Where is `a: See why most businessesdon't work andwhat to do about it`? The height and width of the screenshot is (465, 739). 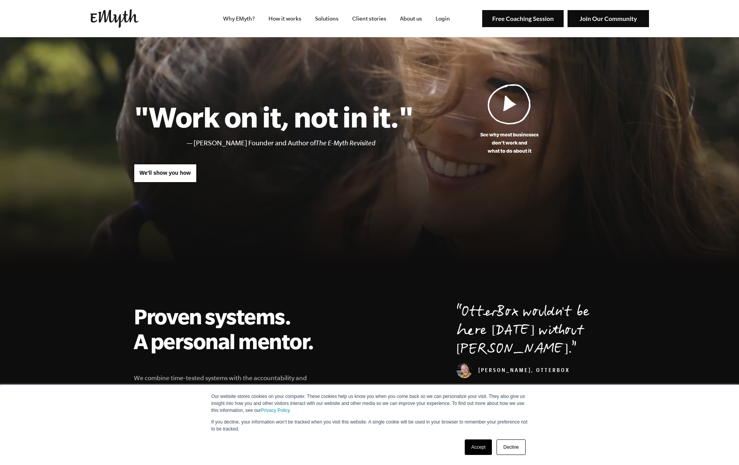
a: See why most businessesdon't work andwhat to do about it is located at coordinates (509, 119).